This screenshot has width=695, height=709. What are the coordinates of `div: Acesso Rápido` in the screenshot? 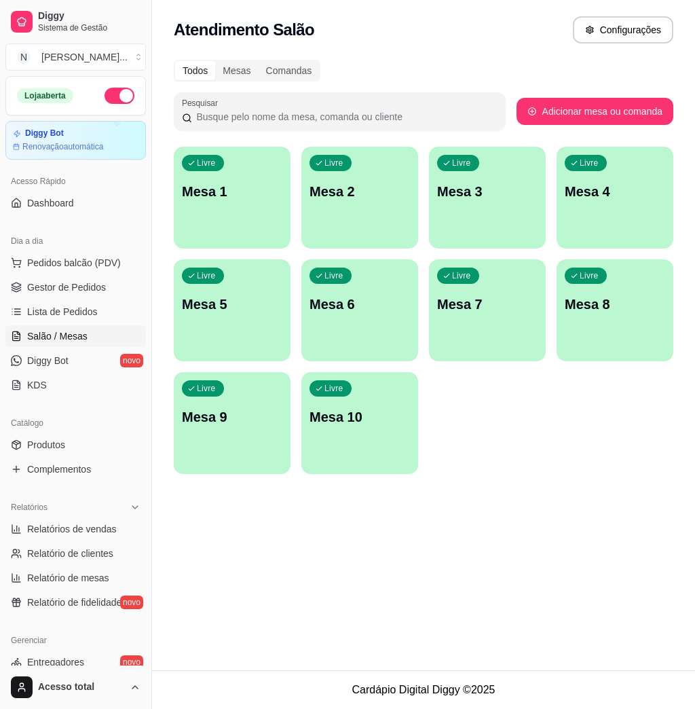 It's located at (75, 181).